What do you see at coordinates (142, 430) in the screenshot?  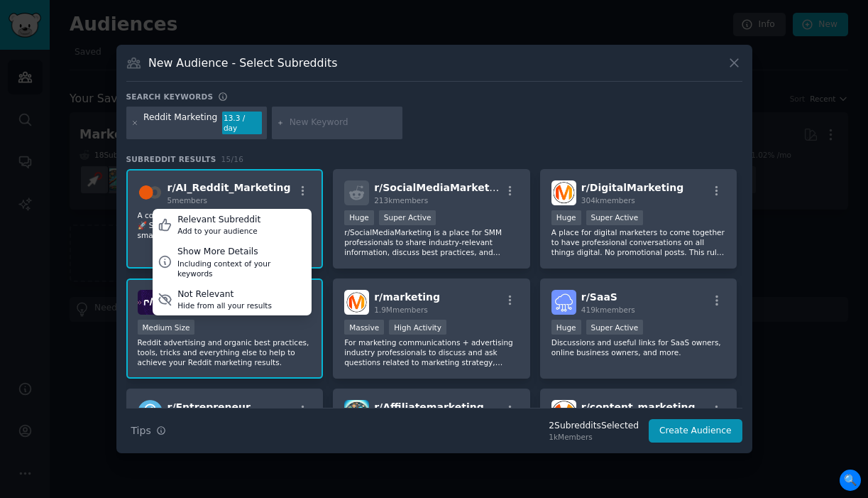 I see `span: Tips` at bounding box center [142, 430].